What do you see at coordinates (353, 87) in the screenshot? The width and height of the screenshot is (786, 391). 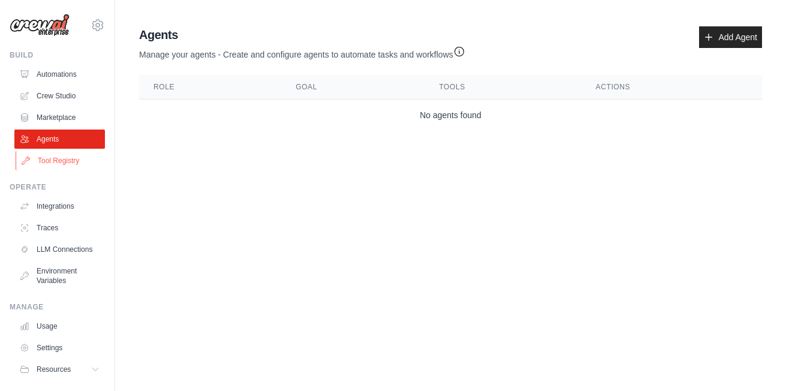 I see `th: Goal` at bounding box center [353, 87].